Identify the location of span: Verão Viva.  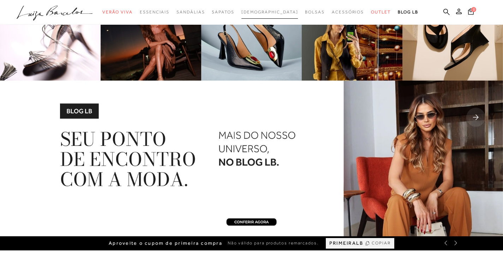
(118, 12).